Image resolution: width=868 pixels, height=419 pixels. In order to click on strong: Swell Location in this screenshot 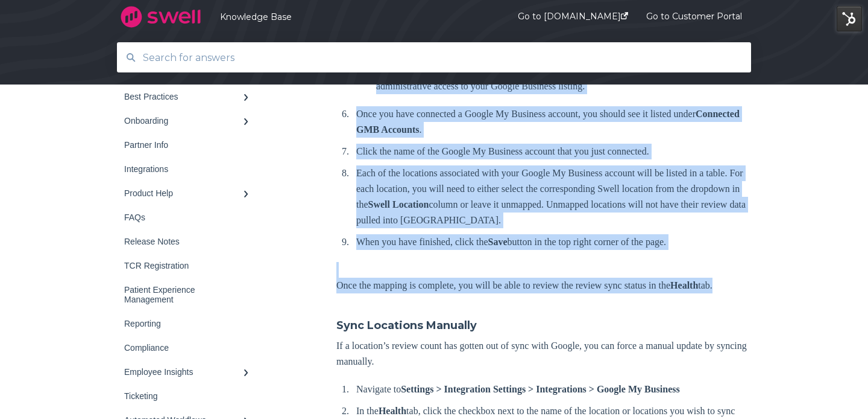, I will do `click(399, 204)`.